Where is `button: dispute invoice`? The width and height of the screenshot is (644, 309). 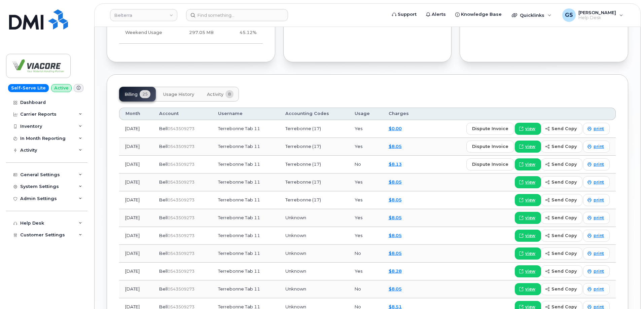
button: dispute invoice is located at coordinates (490, 165).